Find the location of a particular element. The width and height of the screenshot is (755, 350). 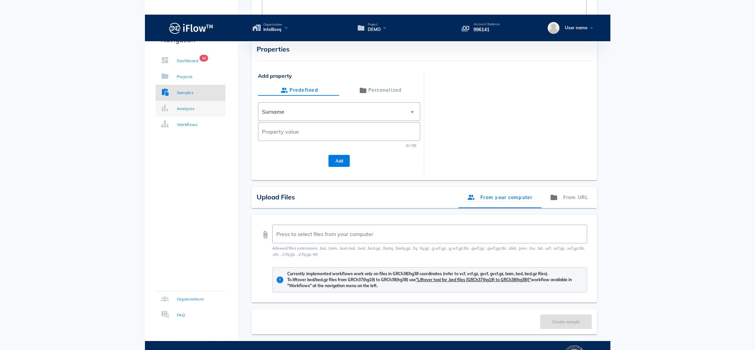

div: Currently implemented workflows work only on files in GRCh38/hg38 coordinates (refer to vcf, vcf.... is located at coordinates (435, 280).